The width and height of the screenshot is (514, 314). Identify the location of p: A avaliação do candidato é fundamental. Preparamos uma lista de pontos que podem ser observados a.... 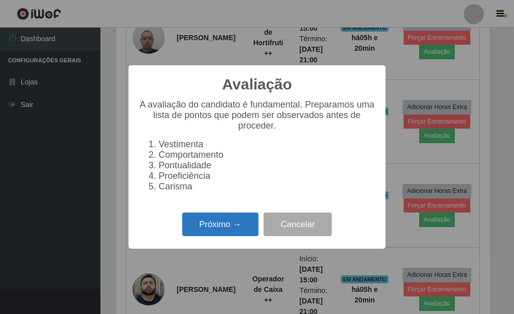
(257, 115).